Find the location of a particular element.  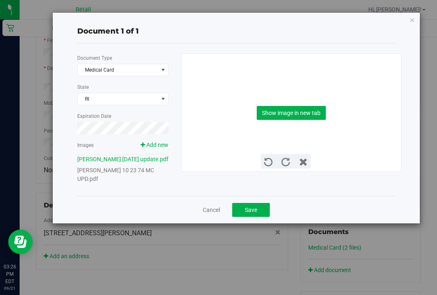

span: select is located at coordinates (163, 70).